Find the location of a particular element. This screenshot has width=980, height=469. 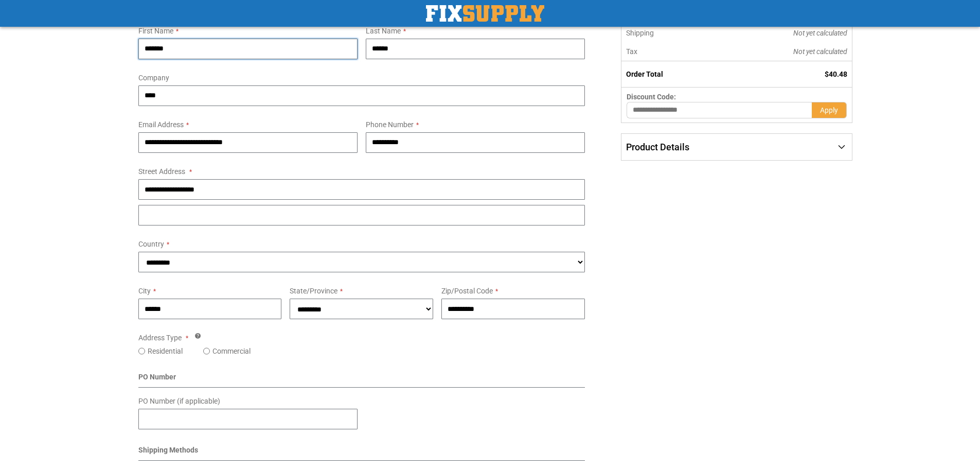

a: store logo is located at coordinates (485, 13).